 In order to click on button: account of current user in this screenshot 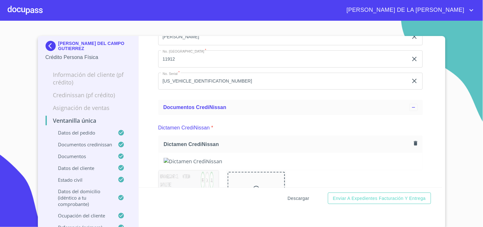, I will do `click(409, 10)`.